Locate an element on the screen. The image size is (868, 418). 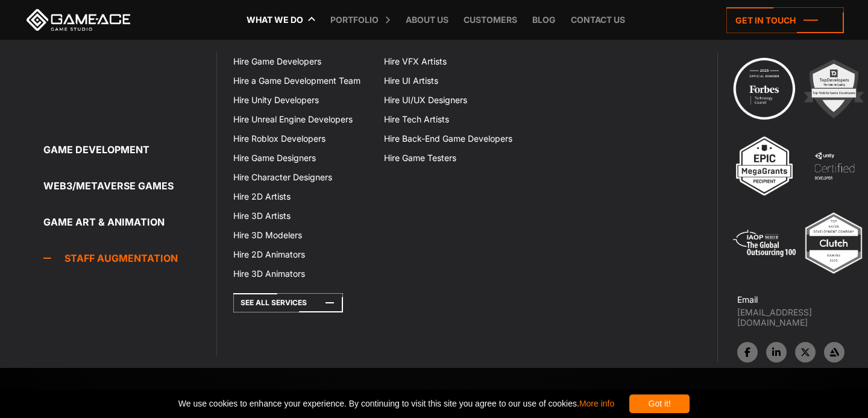
a: Hire Roblox Developers is located at coordinates (301, 138).